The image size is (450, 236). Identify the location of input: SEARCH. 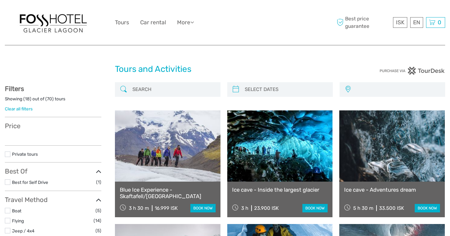
(174, 89).